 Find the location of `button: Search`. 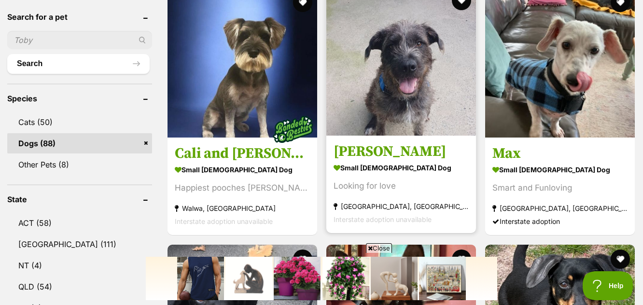

button: Search is located at coordinates (78, 64).